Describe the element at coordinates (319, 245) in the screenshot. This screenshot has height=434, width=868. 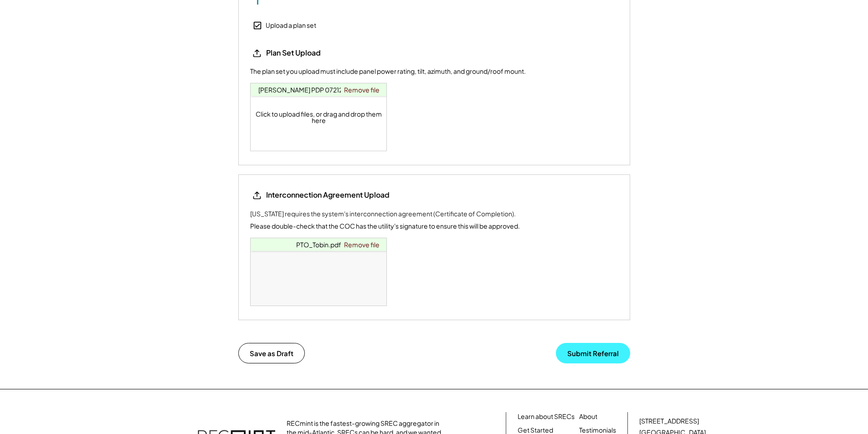
I see `a: PTO_Tobin.pdf` at that location.